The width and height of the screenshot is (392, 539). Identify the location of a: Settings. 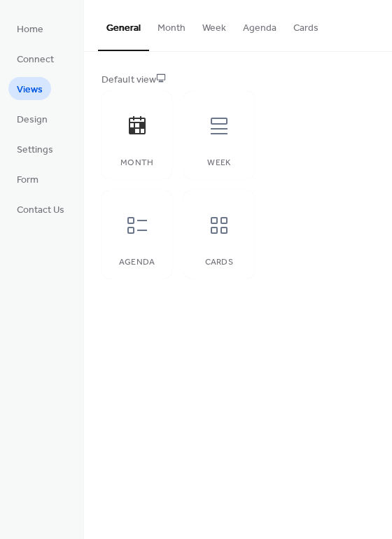
(35, 149).